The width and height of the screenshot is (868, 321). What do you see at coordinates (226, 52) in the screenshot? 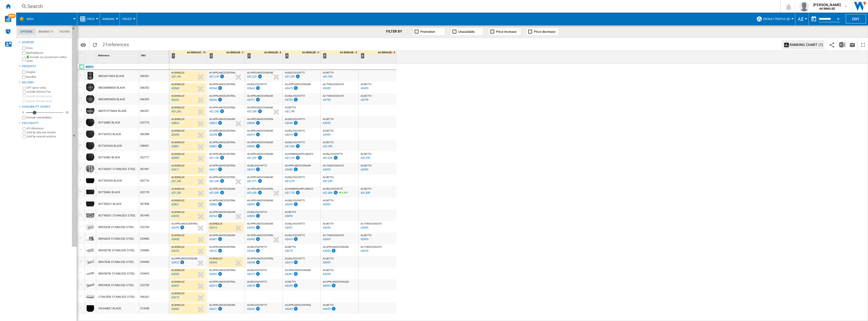
I see `div: AU BINGLEE : 2` at bounding box center [226, 52].